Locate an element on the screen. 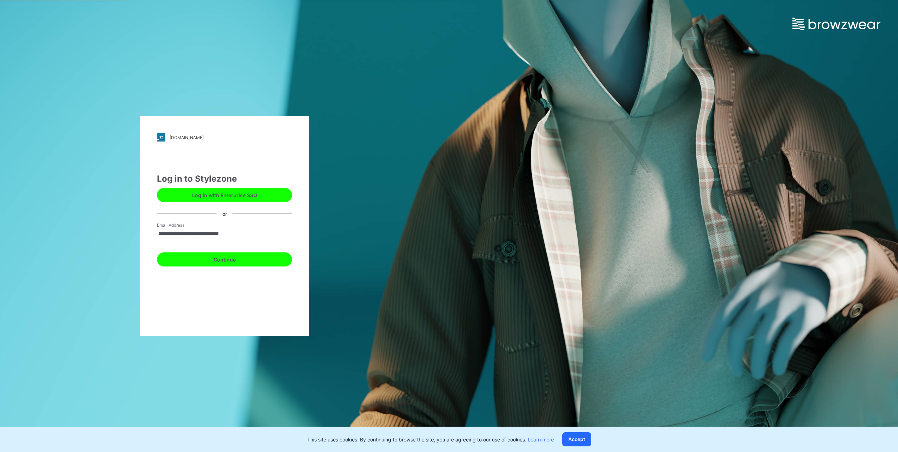  p: This site uses cookies. By continuing to browse the site, you are agreeing to our use of cookies. is located at coordinates (430, 439).